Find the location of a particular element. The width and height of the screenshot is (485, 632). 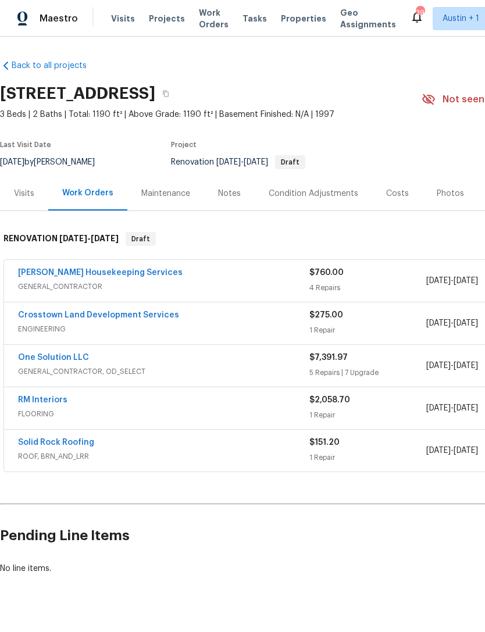

a: Solid Rock Roofing is located at coordinates (56, 442).